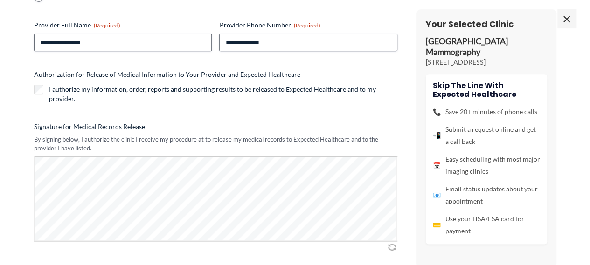  What do you see at coordinates (224, 94) in the screenshot?
I see `label: I authorize my information, order, reports and supporting results to be released to Expected Heal...` at bounding box center [224, 94].